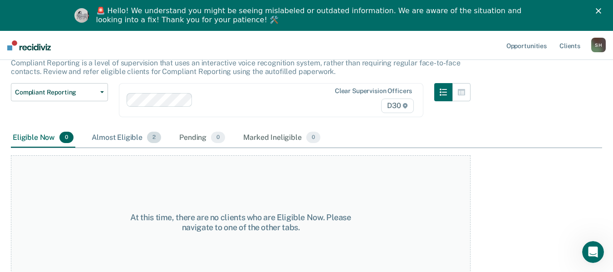 The width and height of the screenshot is (613, 272). What do you see at coordinates (600, 11) in the screenshot?
I see `div: Close` at bounding box center [600, 11].